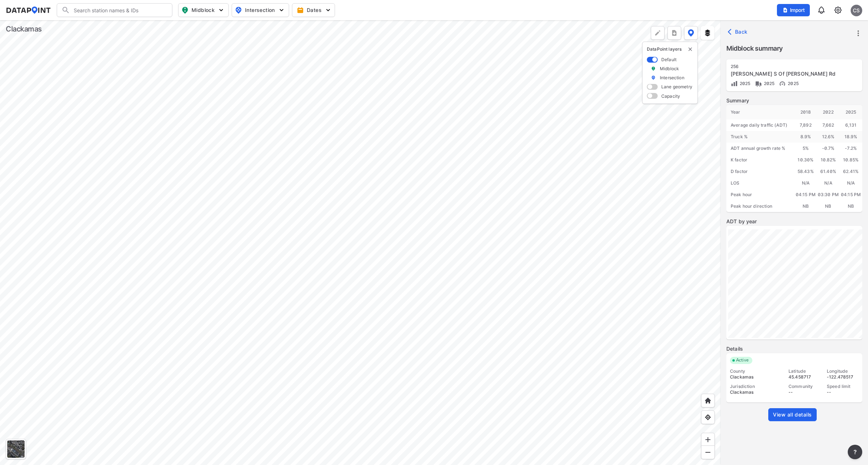  I want to click on div: -7.2 %, so click(851, 148).